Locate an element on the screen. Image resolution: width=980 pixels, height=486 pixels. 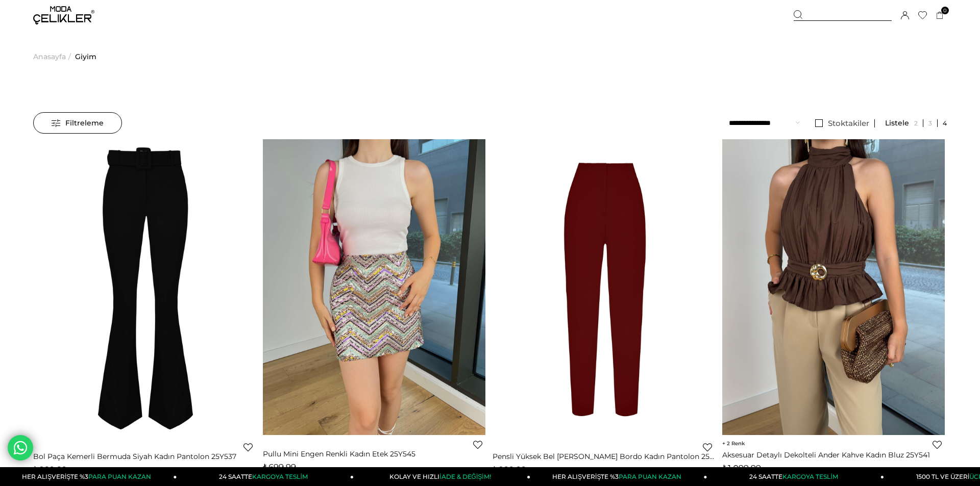
a: Stoktakiler is located at coordinates (842, 123).